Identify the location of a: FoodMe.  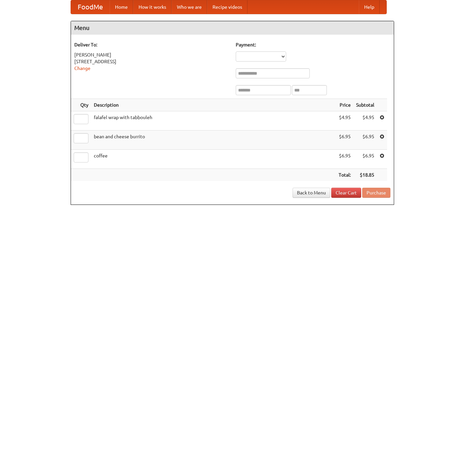
(90, 7).